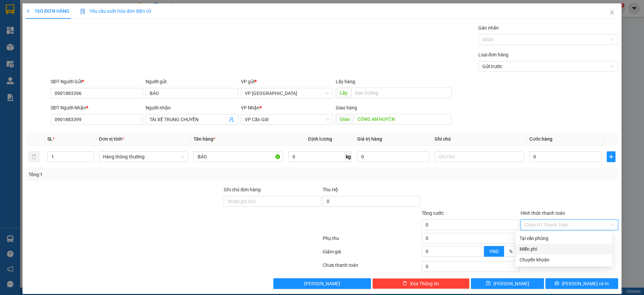 The width and height of the screenshot is (644, 295). What do you see at coordinates (421, 284) in the screenshot?
I see `button: deleteXóa Thông tin` at bounding box center [421, 284].